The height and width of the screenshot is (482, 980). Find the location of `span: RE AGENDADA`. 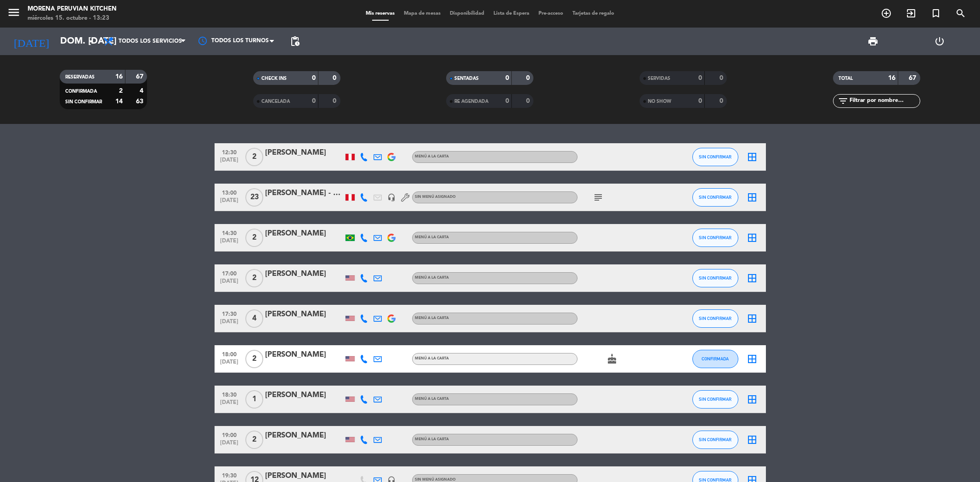

span: RE AGENDADA is located at coordinates (472, 101).